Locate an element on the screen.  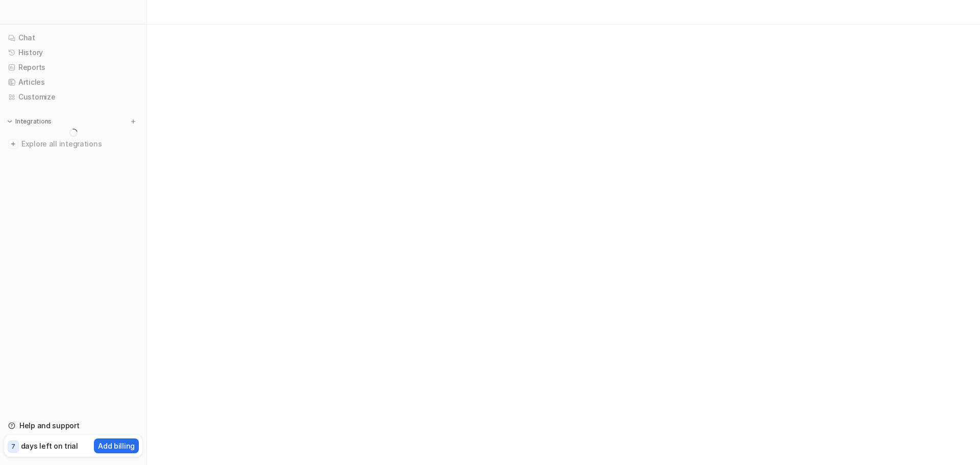
a: Explore all integrations is located at coordinates (73, 144).